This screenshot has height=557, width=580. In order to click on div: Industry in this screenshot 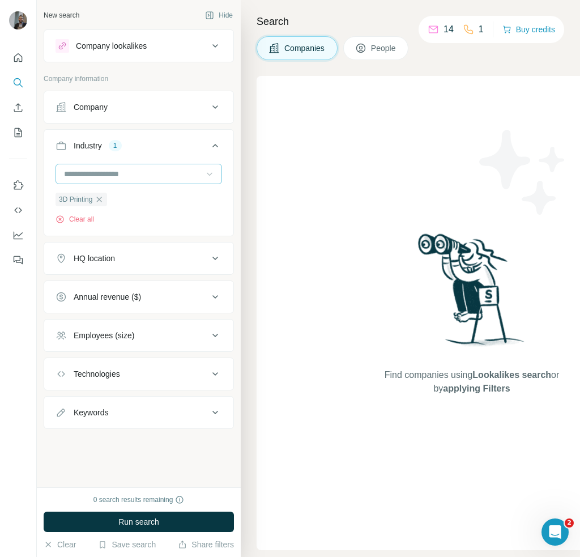, I will do `click(88, 146)`.